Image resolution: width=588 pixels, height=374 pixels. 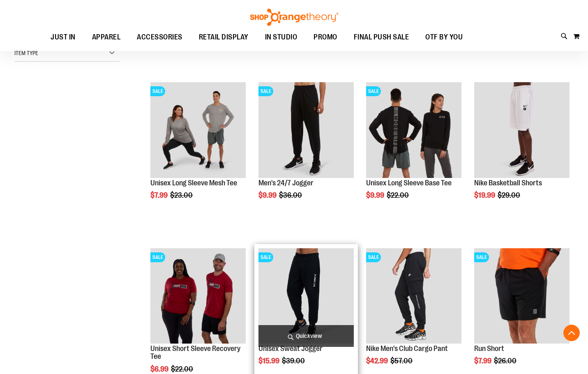 What do you see at coordinates (223, 37) in the screenshot?
I see `span: RETAIL DISPLAY` at bounding box center [223, 37].